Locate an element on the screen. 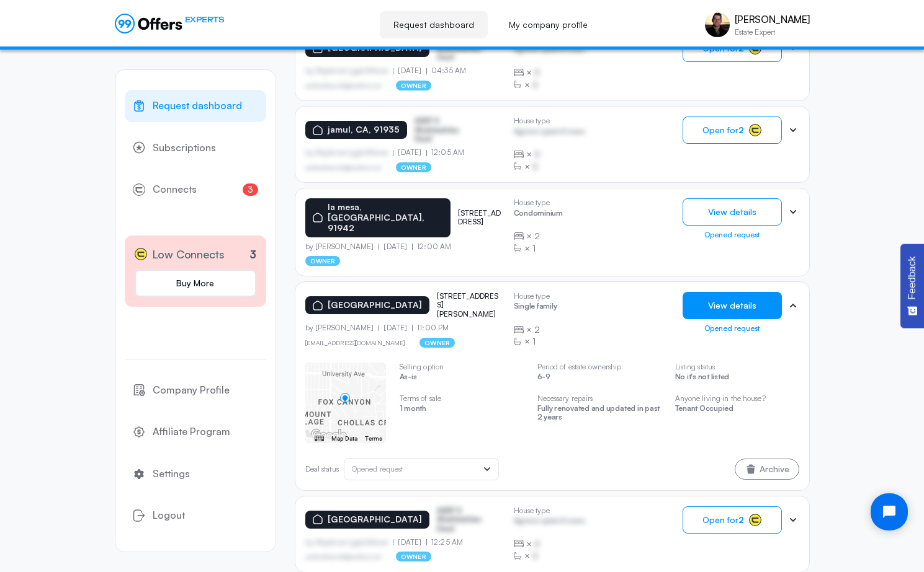 The image size is (924, 572). p: Fully renovated and updated in past 2 years is located at coordinates (600, 415).